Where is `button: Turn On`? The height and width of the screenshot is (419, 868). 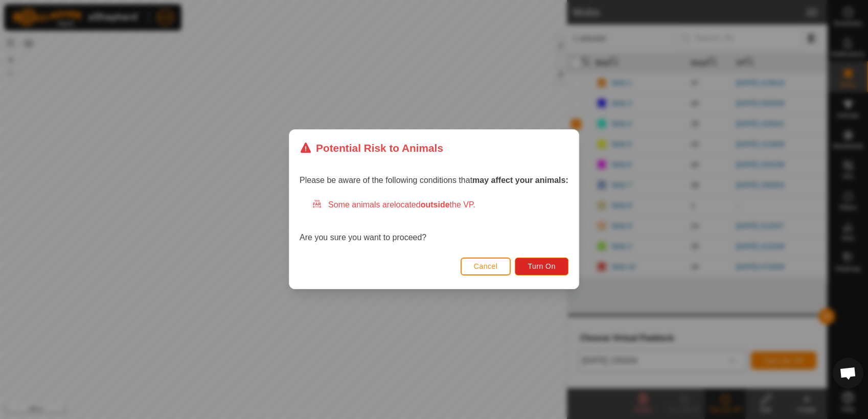 button: Turn On is located at coordinates (542, 266).